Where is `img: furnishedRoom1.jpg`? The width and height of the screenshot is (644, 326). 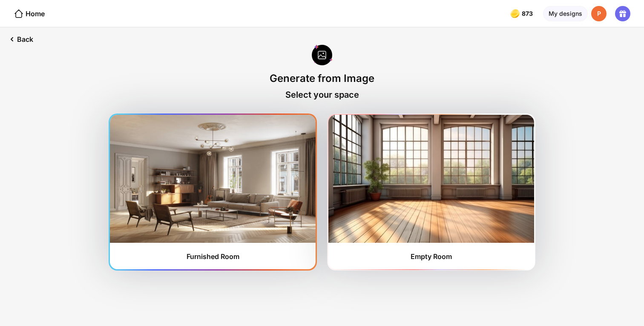
img: furnishedRoom1.jpg is located at coordinates (213, 179).